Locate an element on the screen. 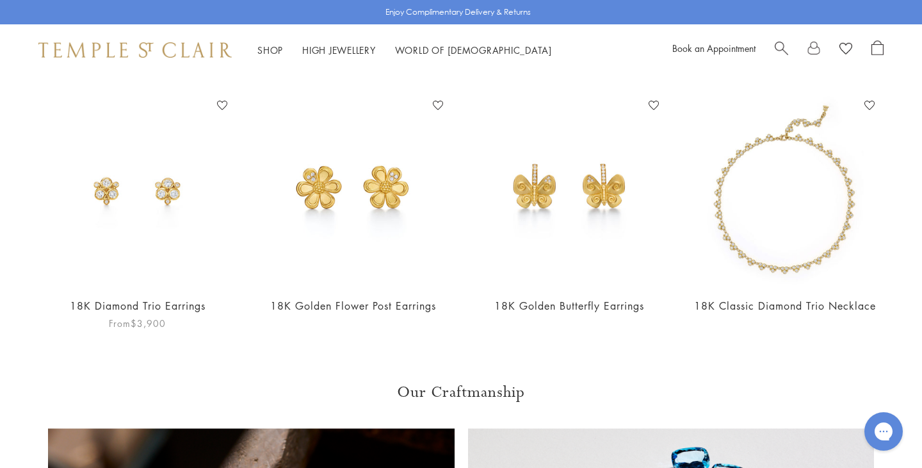 The image size is (922, 468). a: ShopShop is located at coordinates (270, 50).